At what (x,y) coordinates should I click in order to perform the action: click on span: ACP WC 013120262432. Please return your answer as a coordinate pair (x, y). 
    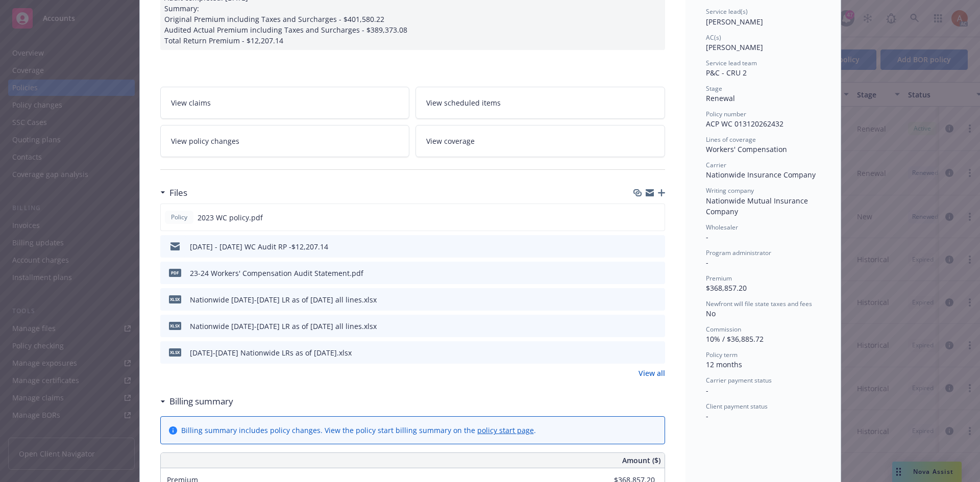
    Looking at the image, I should click on (745, 123).